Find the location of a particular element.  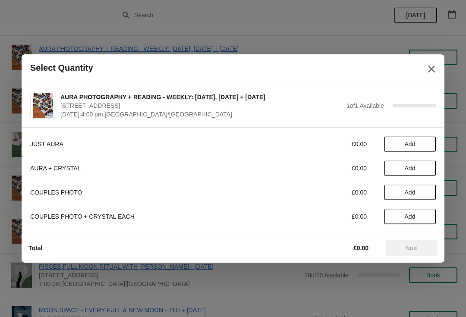

strong: £0.00 is located at coordinates (361, 248).